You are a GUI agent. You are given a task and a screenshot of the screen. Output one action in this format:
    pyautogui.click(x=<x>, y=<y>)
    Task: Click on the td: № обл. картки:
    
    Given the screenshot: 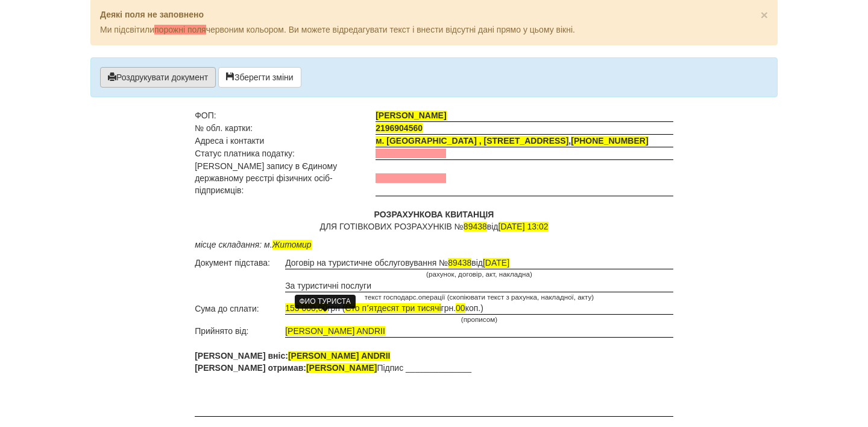 What is the action you would take?
    pyautogui.click(x=285, y=128)
    